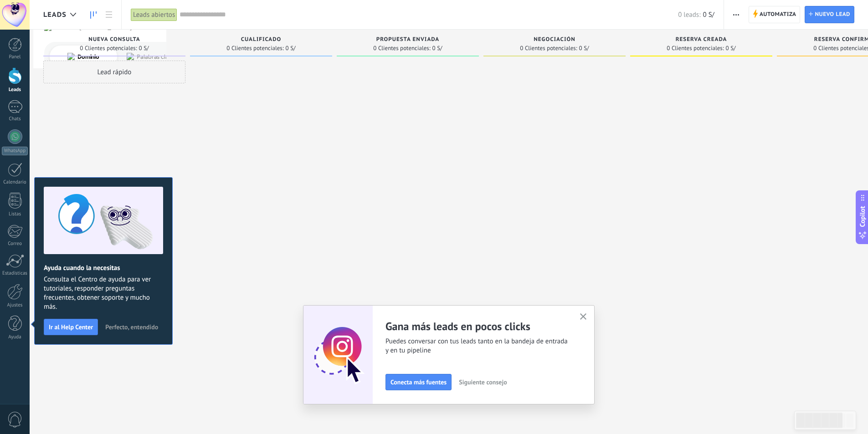 The image size is (868, 434). I want to click on span: Perfecto, entendido, so click(132, 327).